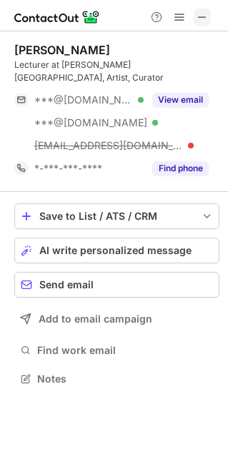  What do you see at coordinates (116, 250) in the screenshot?
I see `button: AI write personalized message` at bounding box center [116, 250].